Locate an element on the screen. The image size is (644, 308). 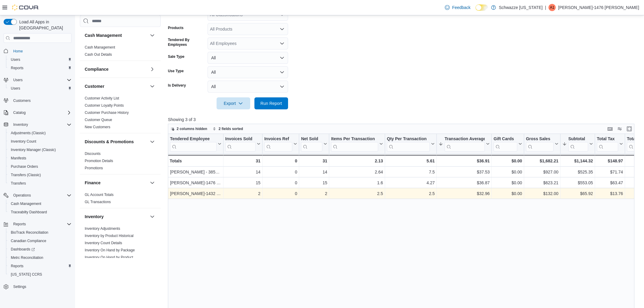
a: Promotion Details is located at coordinates (99, 161).